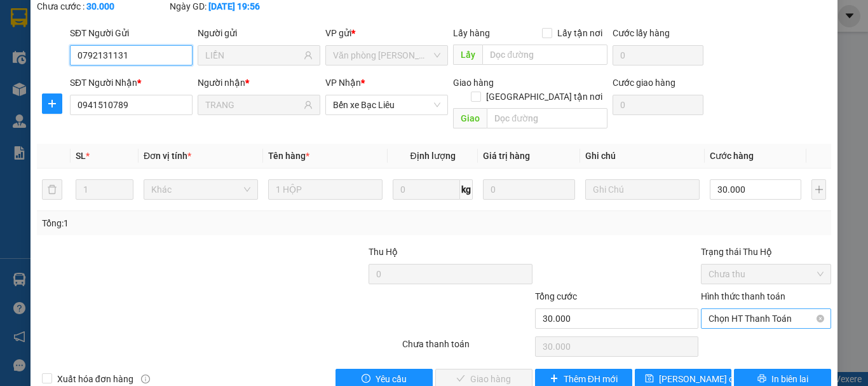 The width and height of the screenshot is (868, 386). What do you see at coordinates (473, 83) in the screenshot?
I see `span: Giao hàng` at bounding box center [473, 83].